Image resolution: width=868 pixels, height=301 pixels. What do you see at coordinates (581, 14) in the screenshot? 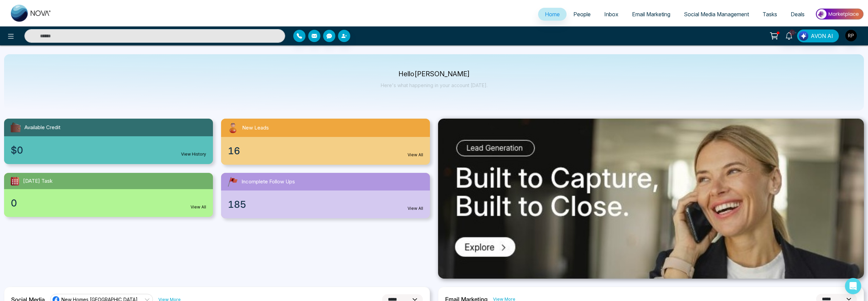
I see `a: People` at bounding box center [581, 14].